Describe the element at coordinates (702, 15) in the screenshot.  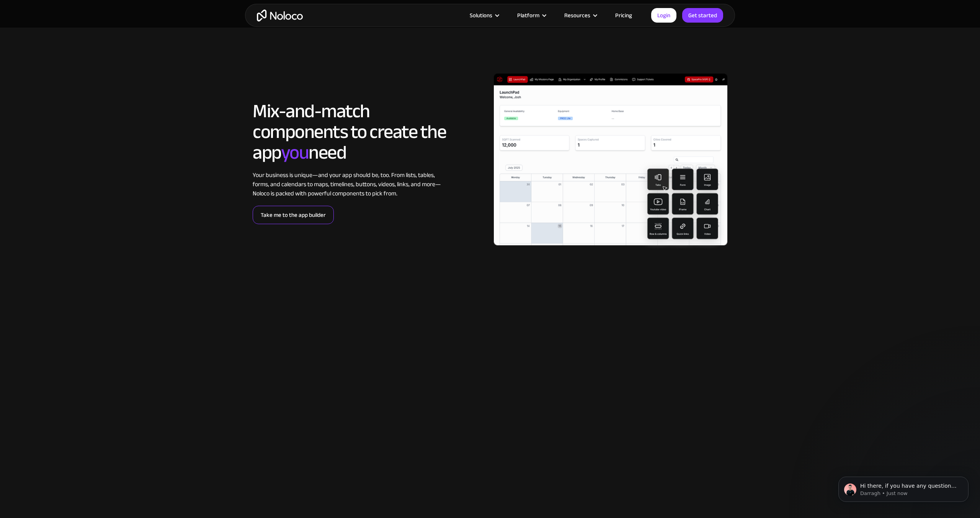
I see `a: Get started` at that location.